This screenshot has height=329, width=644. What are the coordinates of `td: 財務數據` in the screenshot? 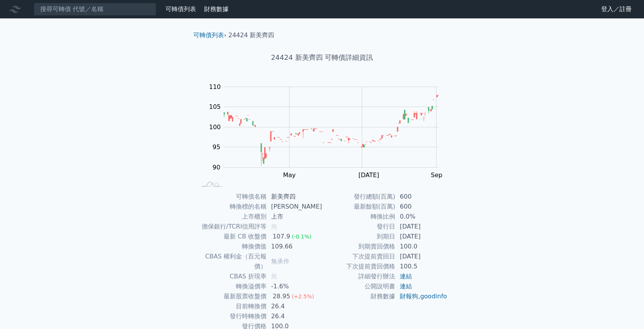 It's located at (358, 296).